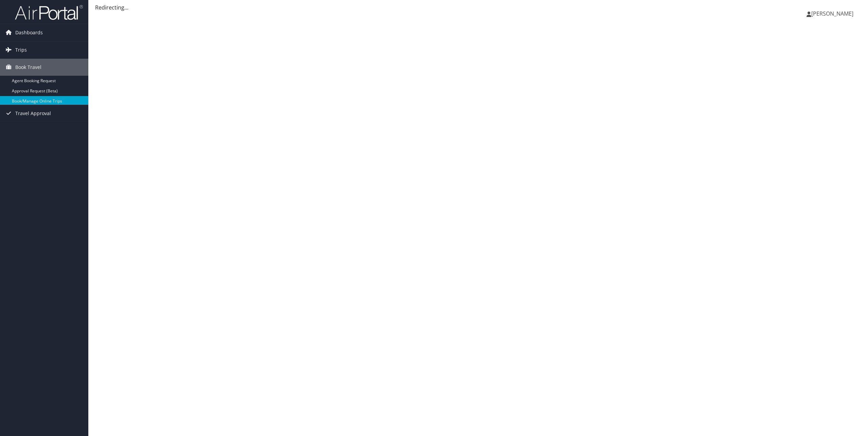 Image resolution: width=867 pixels, height=436 pixels. What do you see at coordinates (28, 67) in the screenshot?
I see `span: Book Travel` at bounding box center [28, 67].